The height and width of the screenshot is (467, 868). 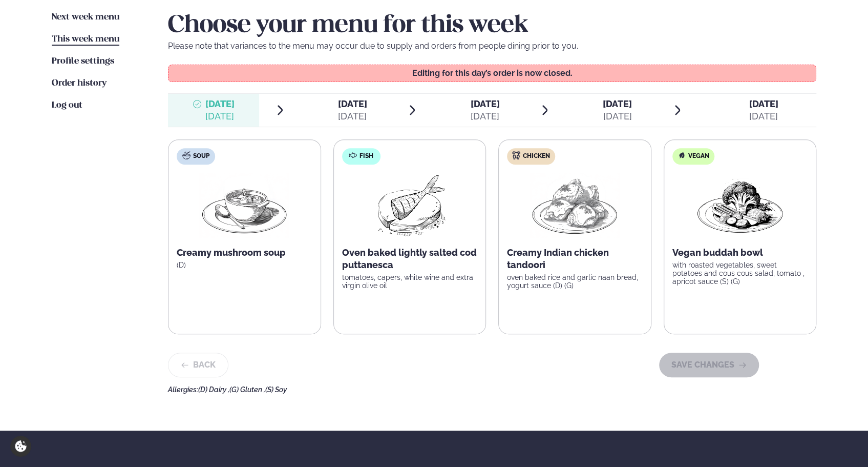 I want to click on p: Creamy Indian chicken tandoori, so click(x=574, y=259).